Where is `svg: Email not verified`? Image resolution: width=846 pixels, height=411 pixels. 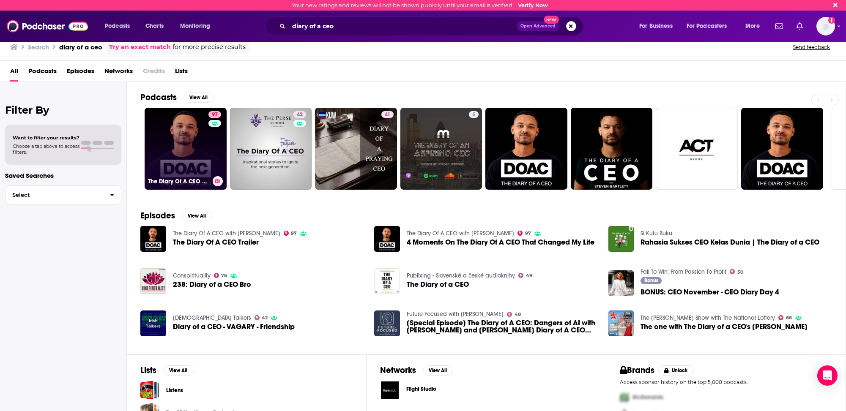 svg: Email not verified is located at coordinates (832, 20).